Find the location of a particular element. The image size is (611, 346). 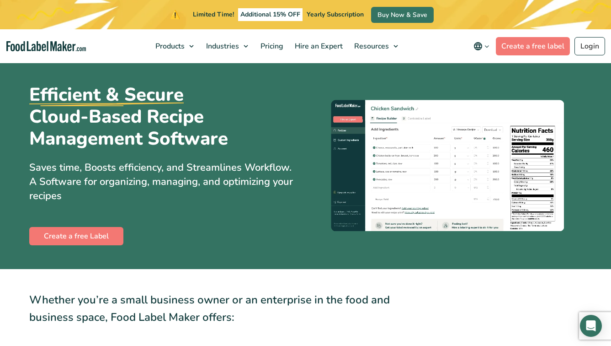

a: Create a free Label is located at coordinates (76, 236).